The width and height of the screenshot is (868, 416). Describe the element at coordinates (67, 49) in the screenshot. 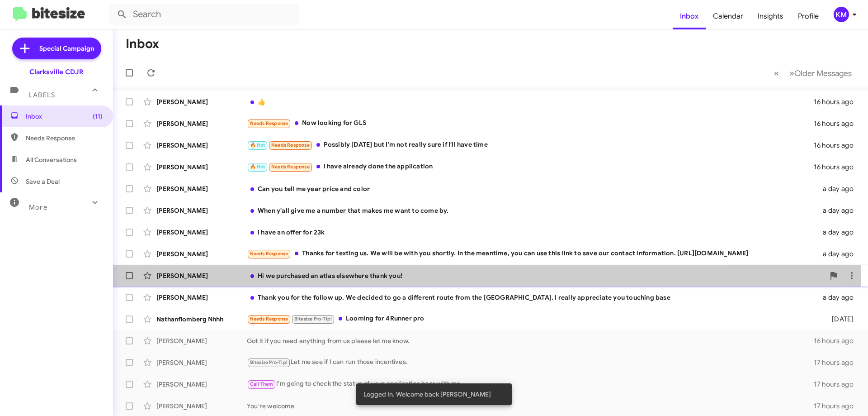

I see `span: Special Campaign` at that location.